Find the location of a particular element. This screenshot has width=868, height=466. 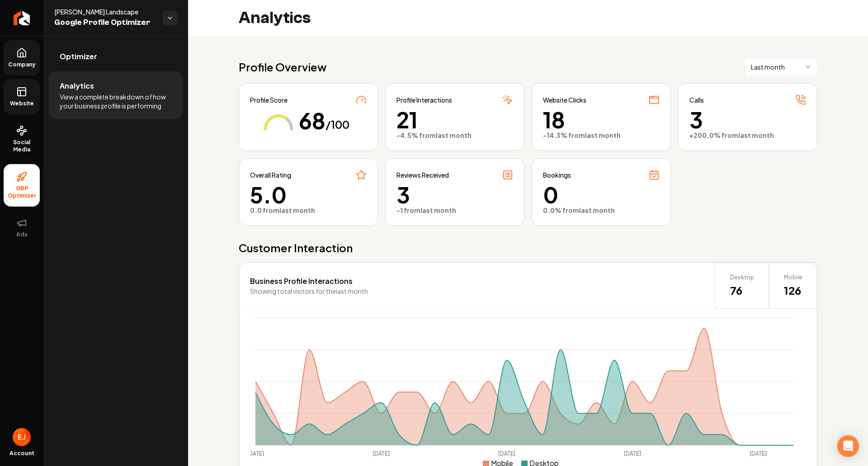

span: Calls is located at coordinates (696, 100).